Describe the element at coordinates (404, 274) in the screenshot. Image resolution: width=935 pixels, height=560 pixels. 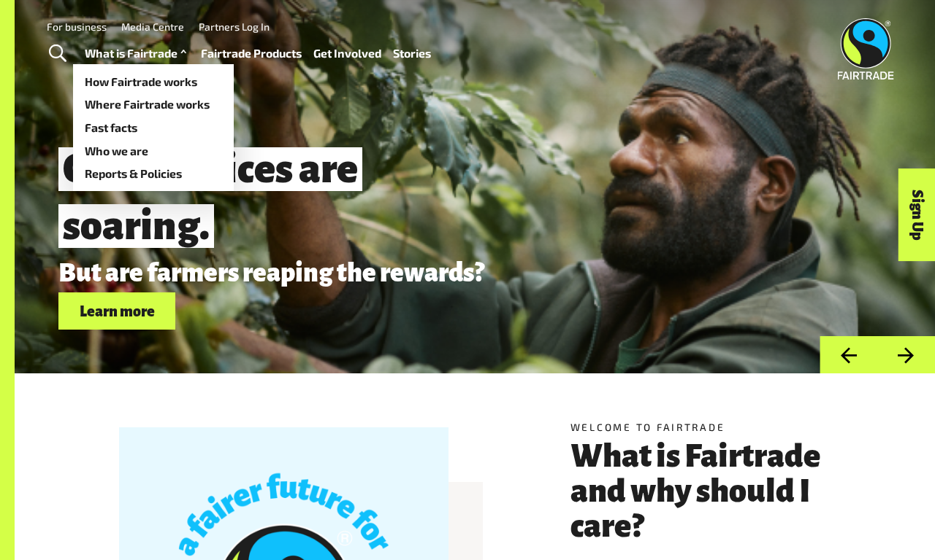
I see `p: But are farmers reaping the rewards?` at that location.